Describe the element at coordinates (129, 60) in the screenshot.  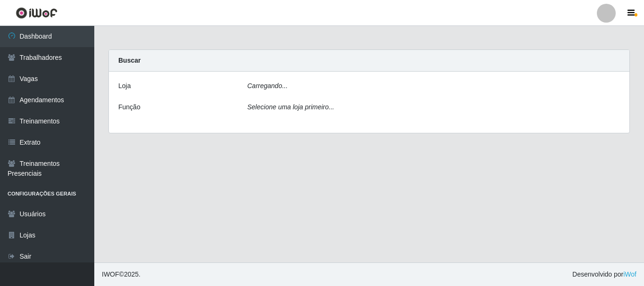
I see `strong: Buscar` at that location.